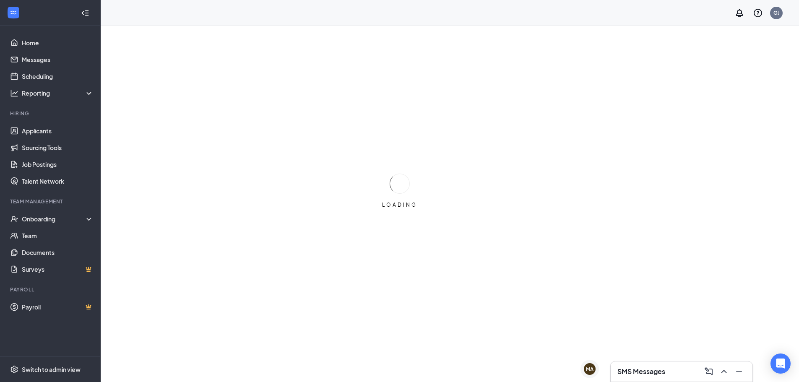  What do you see at coordinates (590, 369) in the screenshot?
I see `div: MA` at bounding box center [590, 369].